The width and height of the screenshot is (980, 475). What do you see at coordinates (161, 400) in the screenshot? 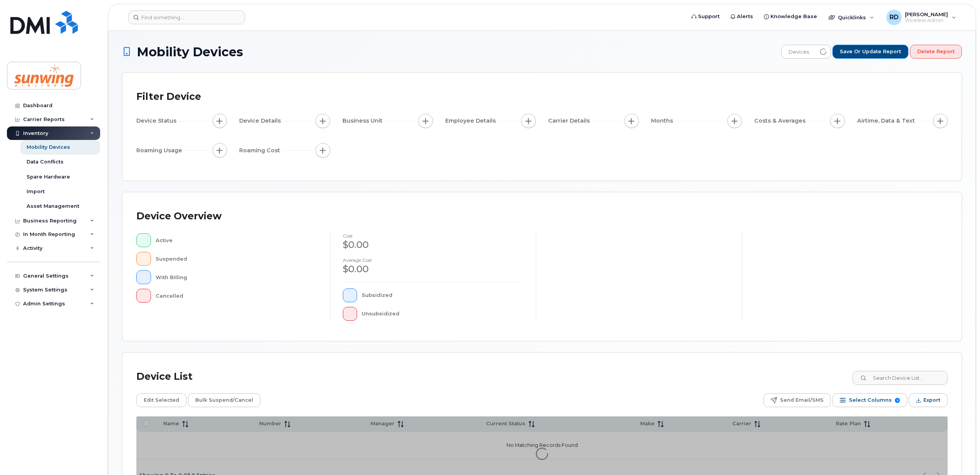
I see `button: Edit Selected` at bounding box center [161, 400].